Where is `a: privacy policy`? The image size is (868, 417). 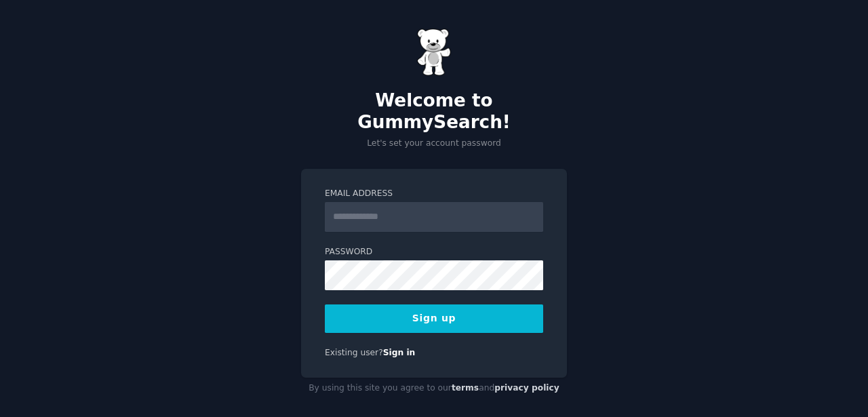 a: privacy policy is located at coordinates (527, 388).